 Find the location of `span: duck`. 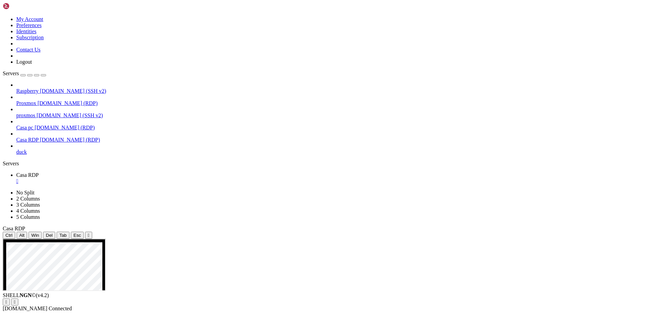

span: duck is located at coordinates (21, 152).